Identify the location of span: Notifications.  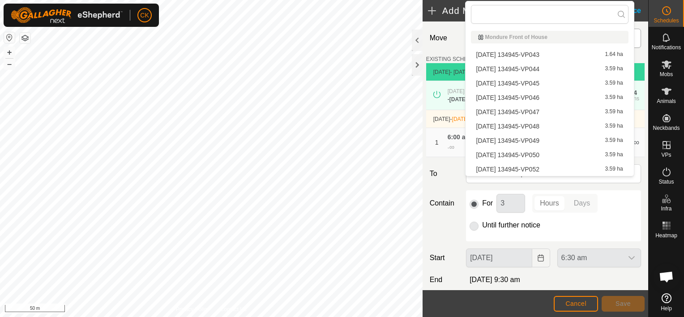
(666, 47).